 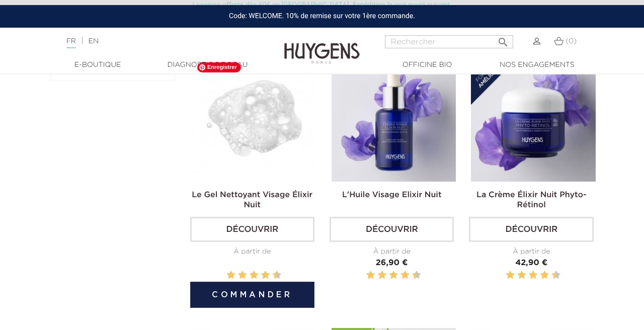 What do you see at coordinates (392, 263) in the screenshot?
I see `span: 26,90 €` at bounding box center [392, 263].